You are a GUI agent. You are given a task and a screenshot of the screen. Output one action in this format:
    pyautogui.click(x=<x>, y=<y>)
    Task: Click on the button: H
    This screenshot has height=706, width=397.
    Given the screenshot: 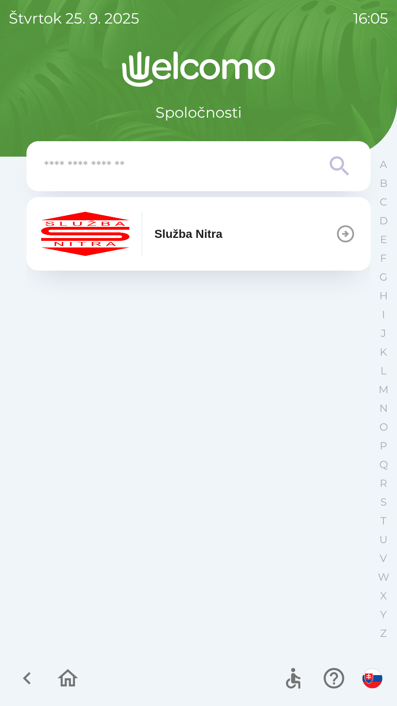 What is the action you would take?
    pyautogui.click(x=384, y=296)
    